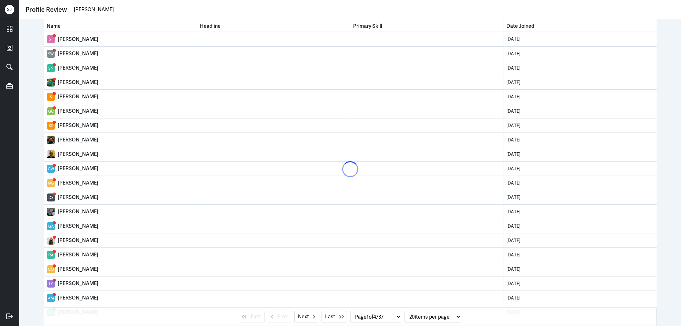 Image resolution: width=681 pixels, height=326 pixels. Describe the element at coordinates (46, 10) in the screenshot. I see `div: Profile Review` at that location.